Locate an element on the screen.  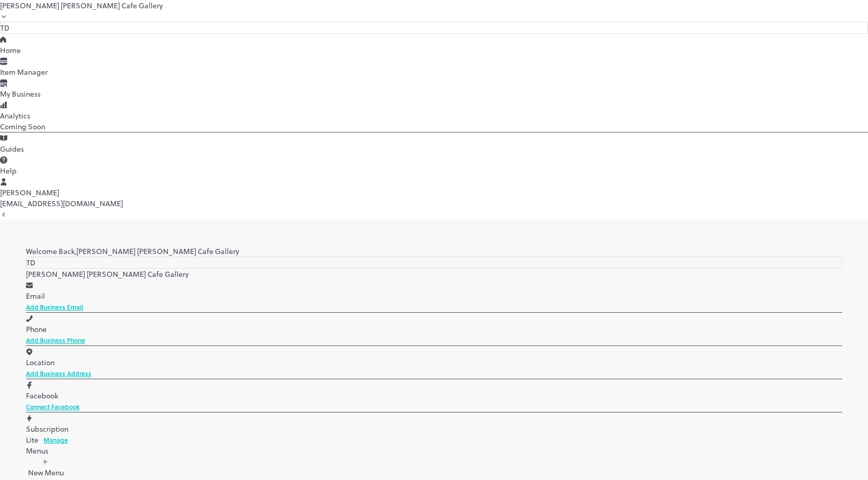
p: Menus is located at coordinates (434, 451).